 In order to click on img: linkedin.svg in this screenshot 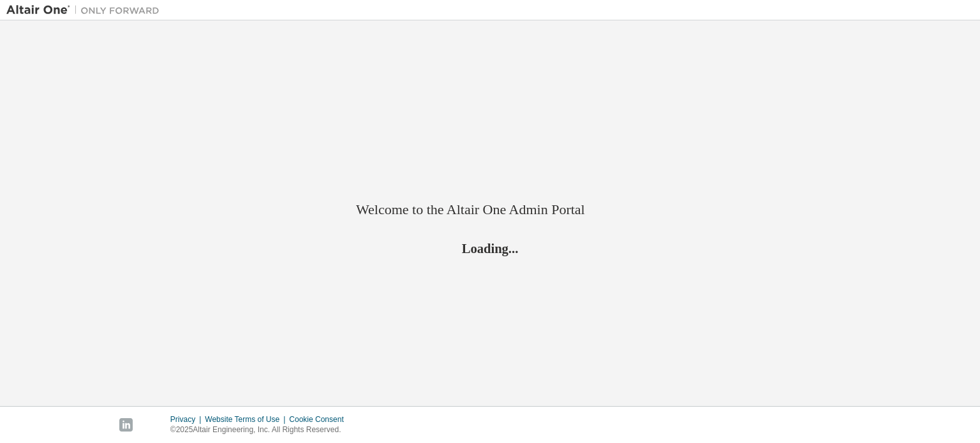, I will do `click(125, 425)`.